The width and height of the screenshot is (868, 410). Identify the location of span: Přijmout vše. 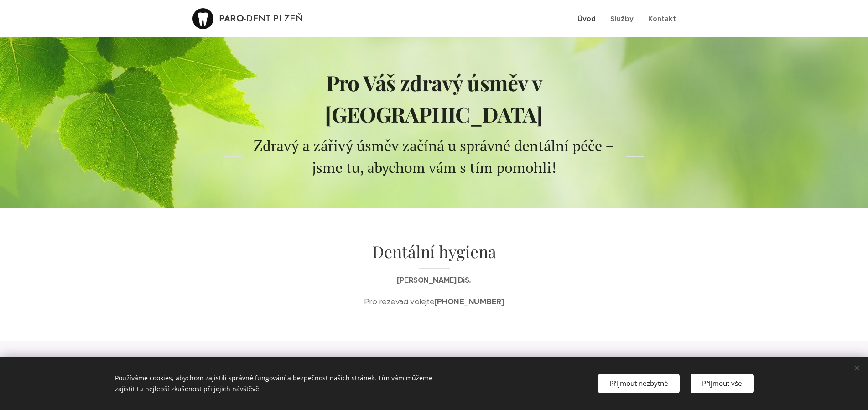
(722, 383).